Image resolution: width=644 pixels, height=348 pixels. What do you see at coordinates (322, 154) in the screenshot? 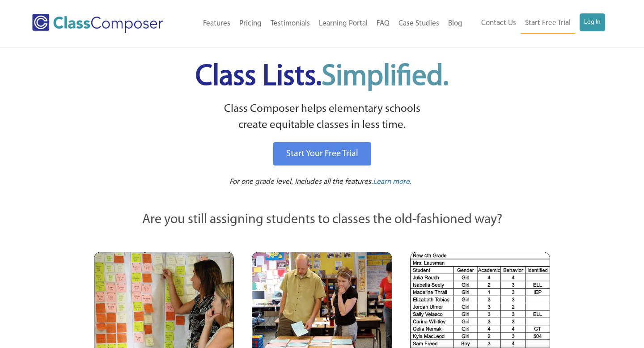
I see `span: Start Your Free Trial` at bounding box center [322, 154].